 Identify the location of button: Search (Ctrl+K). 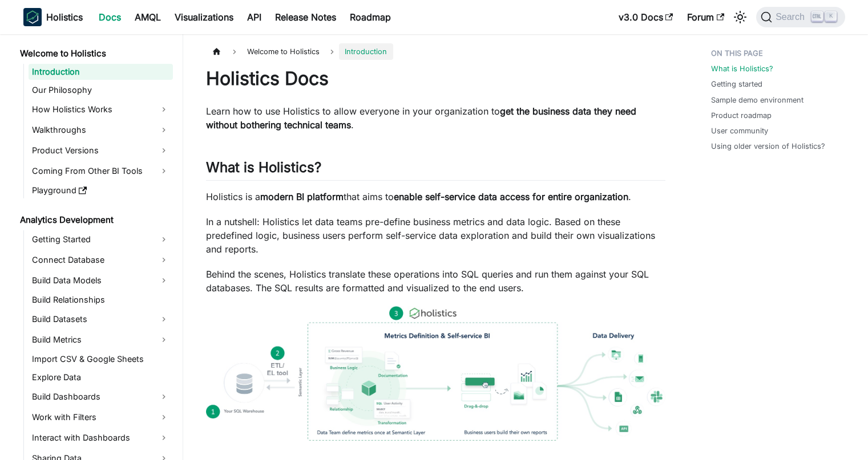
(800, 17).